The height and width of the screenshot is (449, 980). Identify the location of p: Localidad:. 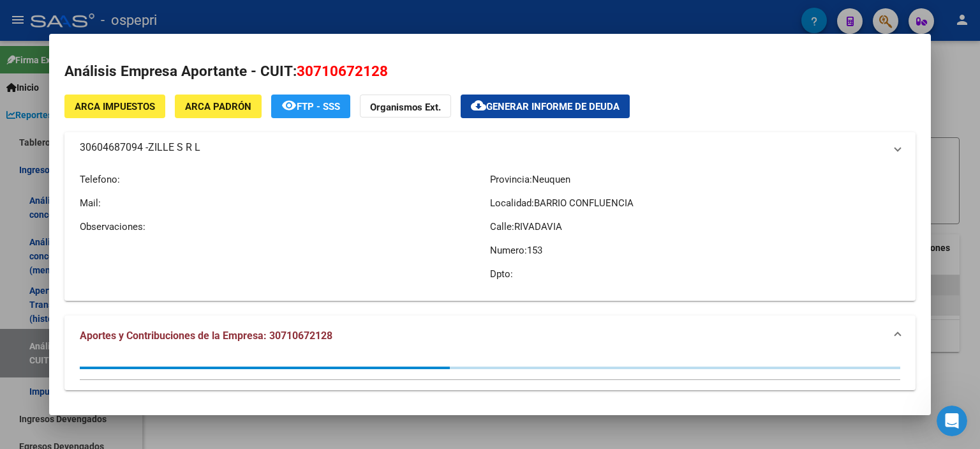
(695, 203).